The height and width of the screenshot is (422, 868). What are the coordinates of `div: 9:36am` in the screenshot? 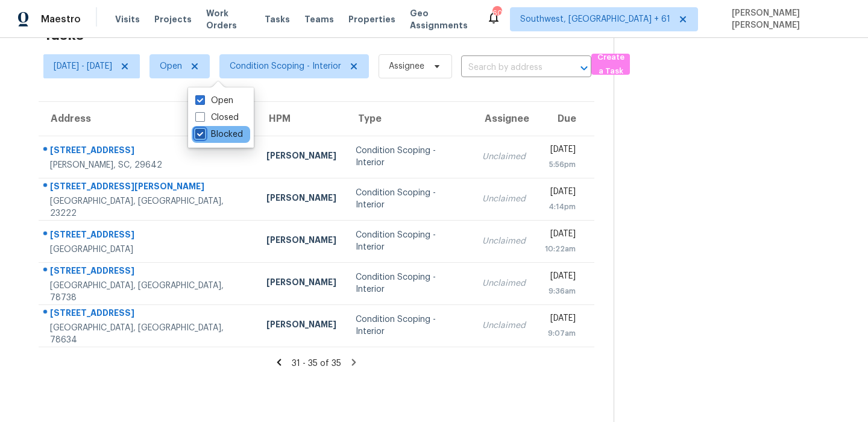 It's located at (560, 291).